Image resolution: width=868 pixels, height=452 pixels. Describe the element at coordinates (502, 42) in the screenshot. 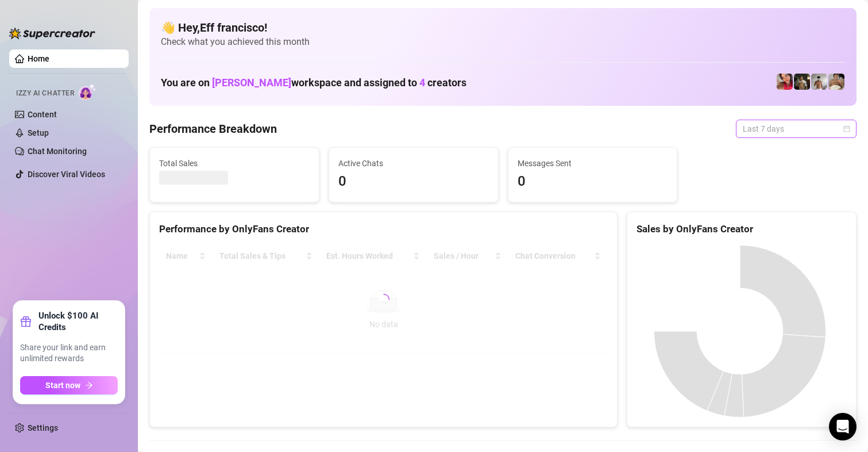

I see `span: Check what you achieved this month` at that location.